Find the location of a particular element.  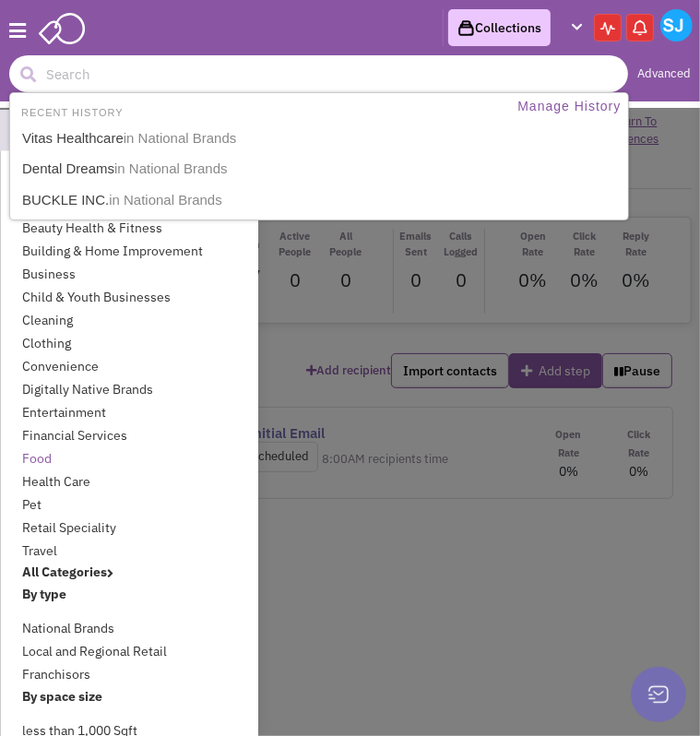

a: Retail Speciality is located at coordinates (129, 527).